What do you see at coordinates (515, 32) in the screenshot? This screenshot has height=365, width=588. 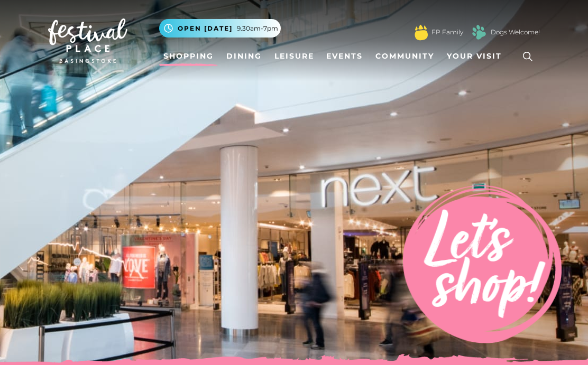 I see `a: Dogs Welcome!` at bounding box center [515, 32].